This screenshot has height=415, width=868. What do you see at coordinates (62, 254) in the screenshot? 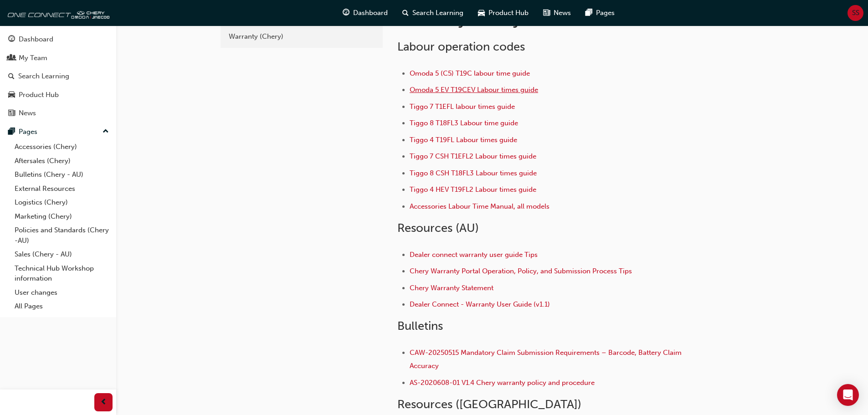
I see `a: Sales (Chery - AU)` at bounding box center [62, 254].